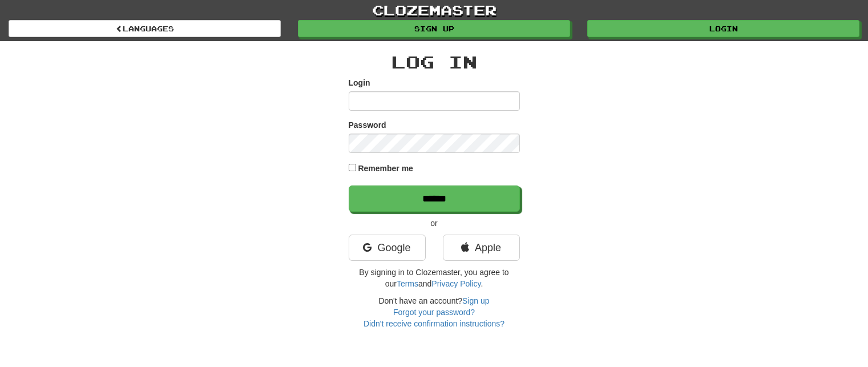  I want to click on label: Remember me, so click(385, 168).